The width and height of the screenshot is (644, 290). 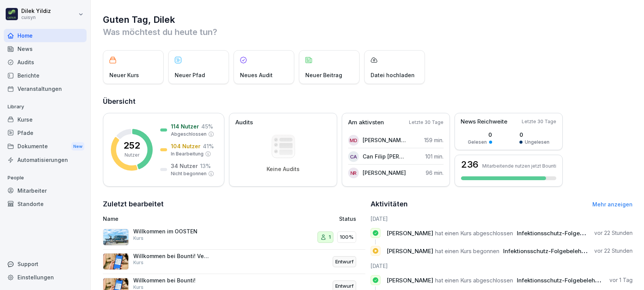 What do you see at coordinates (244, 122) in the screenshot?
I see `p: Audits` at bounding box center [244, 122].